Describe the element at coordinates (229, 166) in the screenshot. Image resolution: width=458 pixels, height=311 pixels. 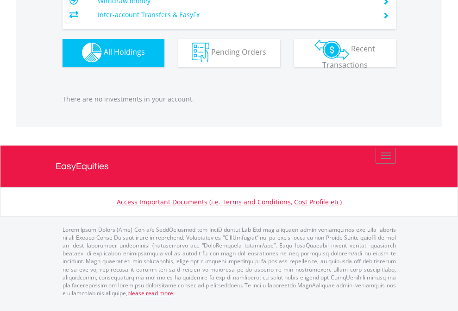
I see `div: EasyEquities` at that location.